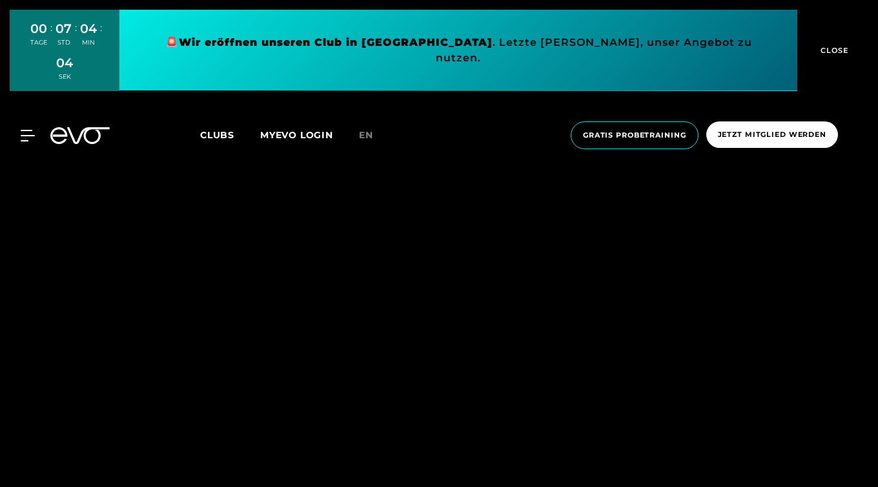  Describe the element at coordinates (63, 43) in the screenshot. I see `div: STD` at that location.